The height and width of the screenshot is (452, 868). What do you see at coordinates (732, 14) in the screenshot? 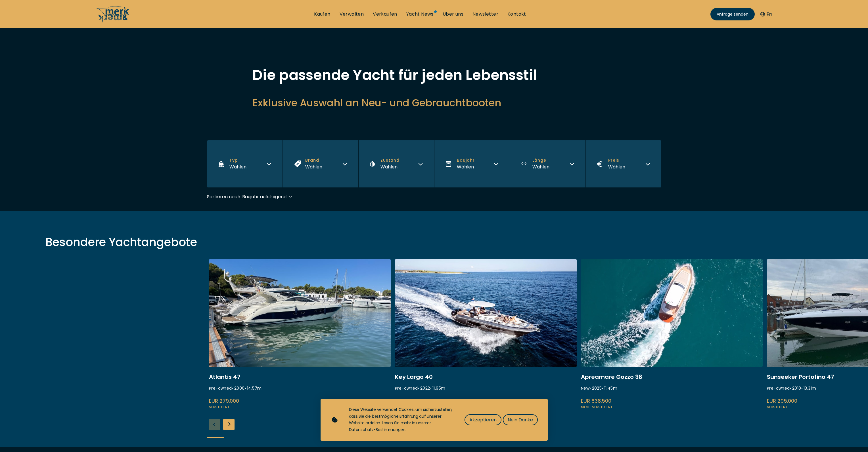
I see `a: Anfrage senden` at bounding box center [732, 14].